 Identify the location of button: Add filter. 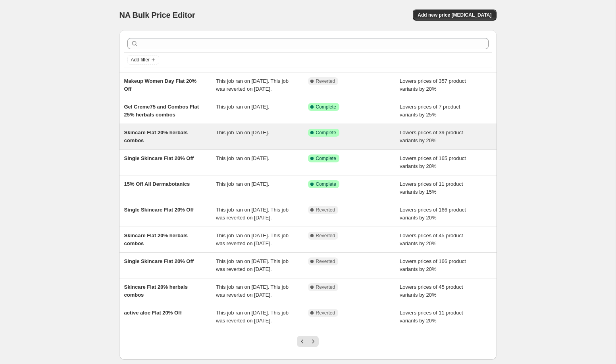
(144, 60).